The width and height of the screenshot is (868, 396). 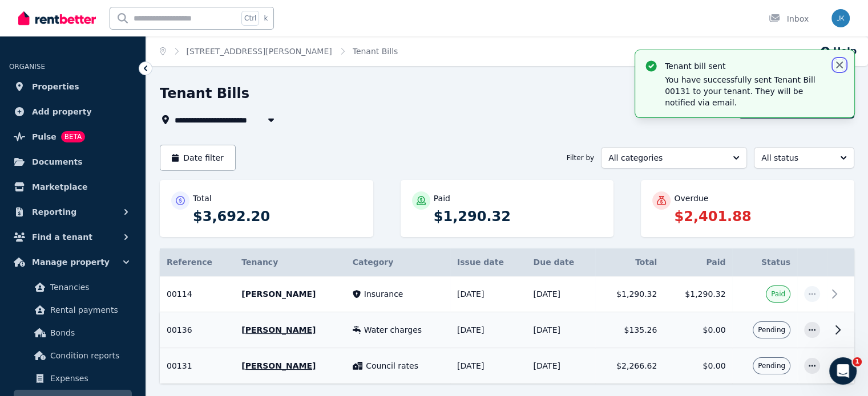 I want to click on a: Documents, so click(x=73, y=162).